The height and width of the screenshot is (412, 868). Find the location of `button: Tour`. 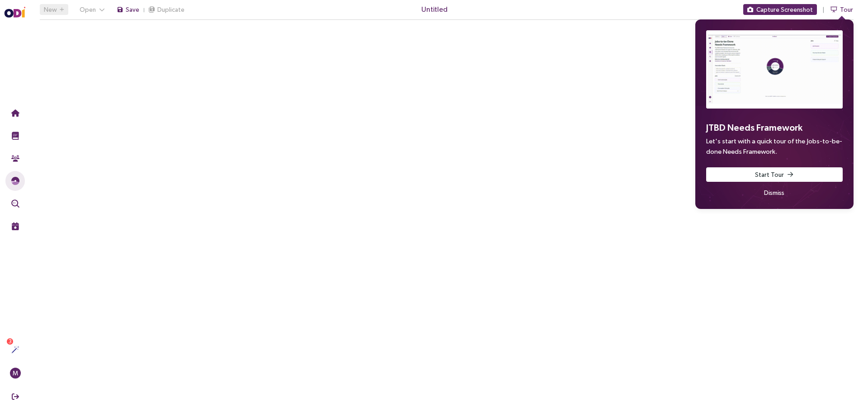

button: Tour is located at coordinates (842, 9).